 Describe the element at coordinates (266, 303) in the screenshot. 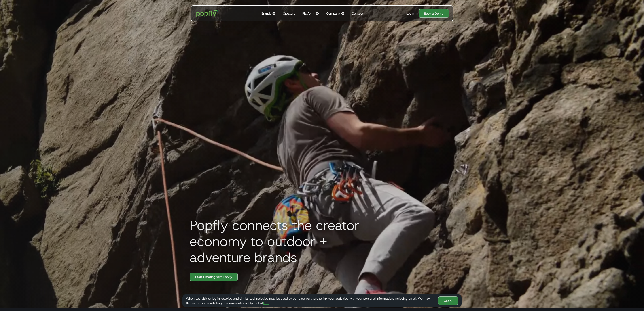

I see `a: here` at that location.